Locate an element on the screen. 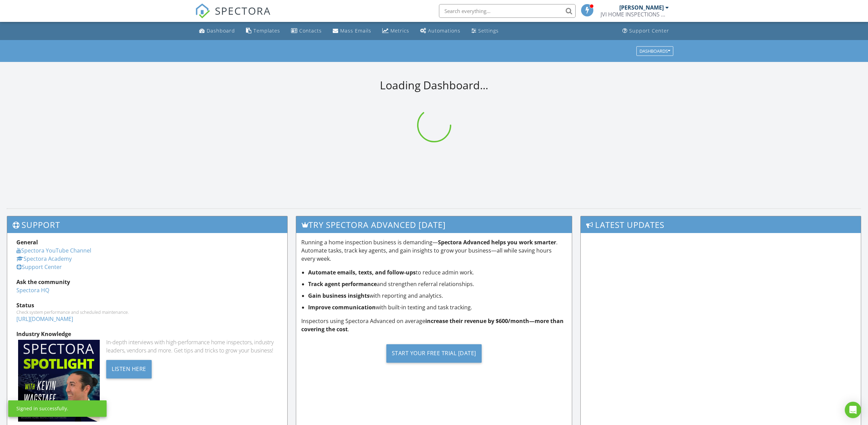  li: to reduce admin work. is located at coordinates (438, 273).